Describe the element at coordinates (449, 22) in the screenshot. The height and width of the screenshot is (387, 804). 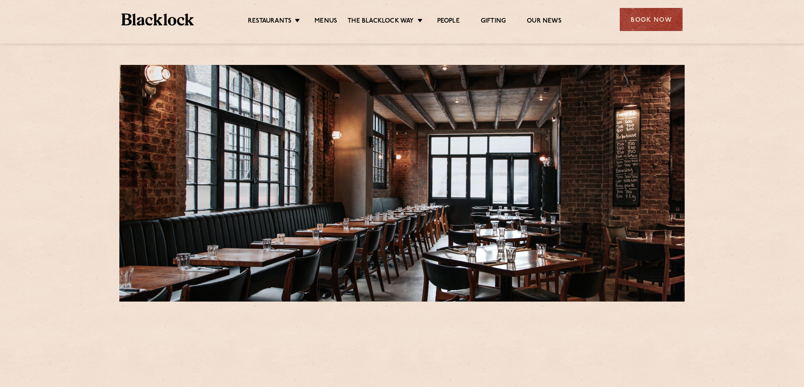
I see `a: People` at that location.